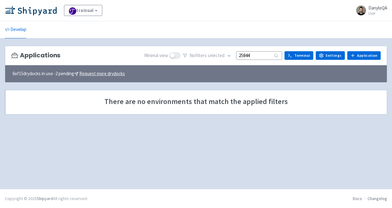  I want to click on span: 6 of 15 drydocks in use - 2 pending, so click(69, 74).